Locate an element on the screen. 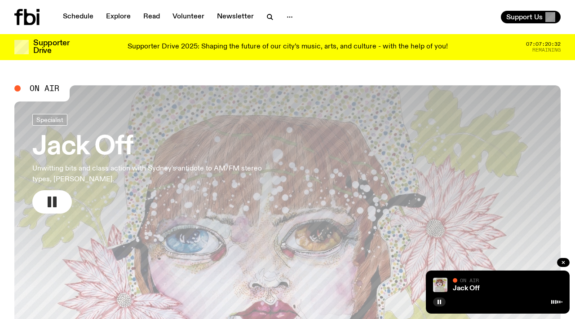  h3: Supporter Drive is located at coordinates (51, 47).